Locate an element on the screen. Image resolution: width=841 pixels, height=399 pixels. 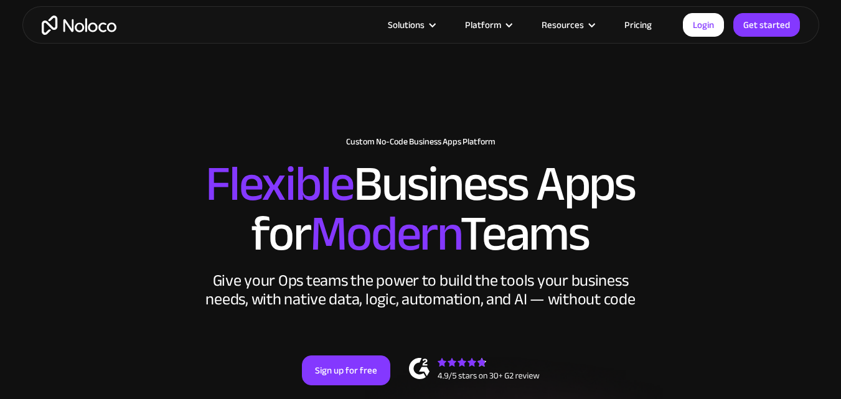
div: Give your Ops teams the power to build the tools your business needs, with native data, logic, au... is located at coordinates (421, 290).